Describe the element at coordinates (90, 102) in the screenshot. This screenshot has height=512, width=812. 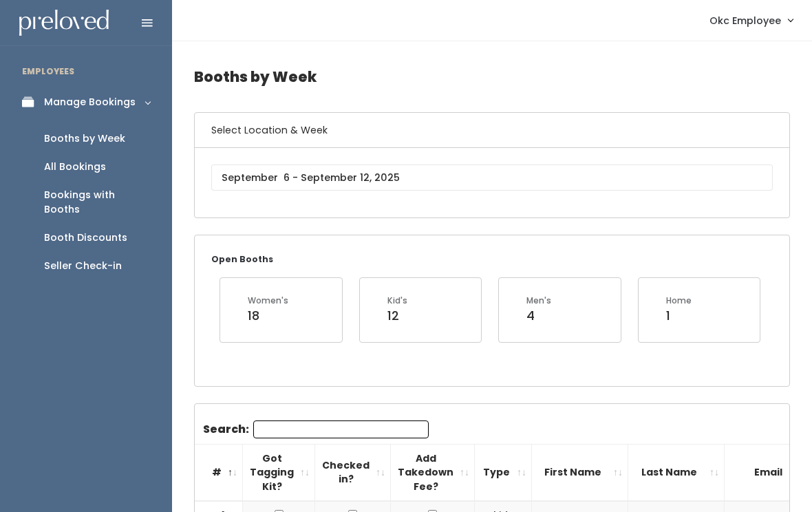
I see `div: Manage Bookings` at that location.